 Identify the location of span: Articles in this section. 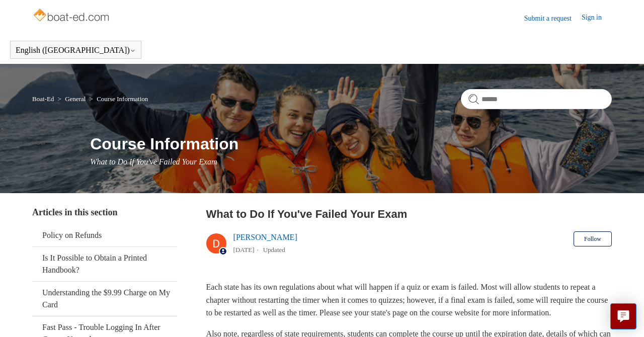
(74, 212).